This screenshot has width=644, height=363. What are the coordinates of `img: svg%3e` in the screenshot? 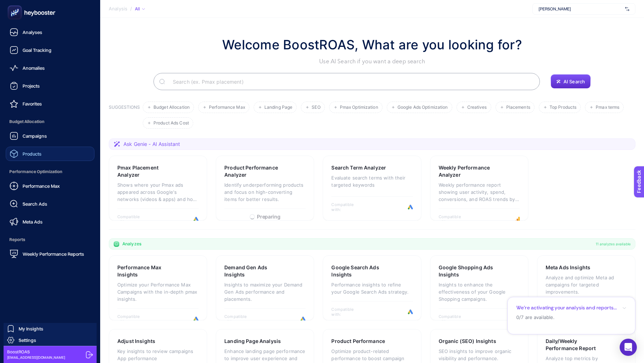 It's located at (627, 9).